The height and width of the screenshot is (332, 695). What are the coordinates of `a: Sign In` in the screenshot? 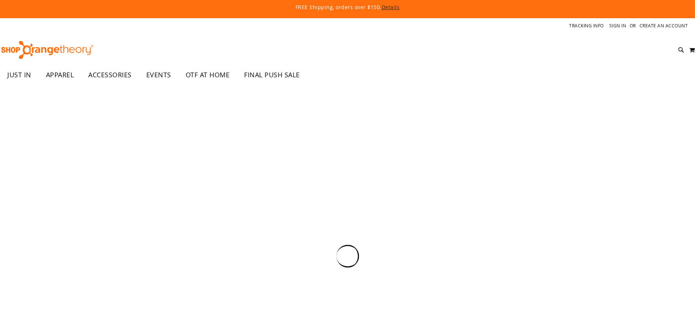 It's located at (618, 26).